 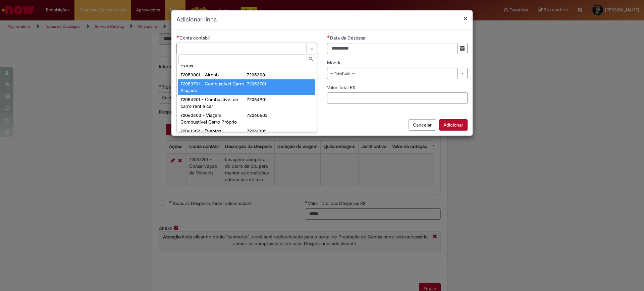 I want to click on div: 72060603 - Viagem Combustível Carro Próprio, so click(x=214, y=119).